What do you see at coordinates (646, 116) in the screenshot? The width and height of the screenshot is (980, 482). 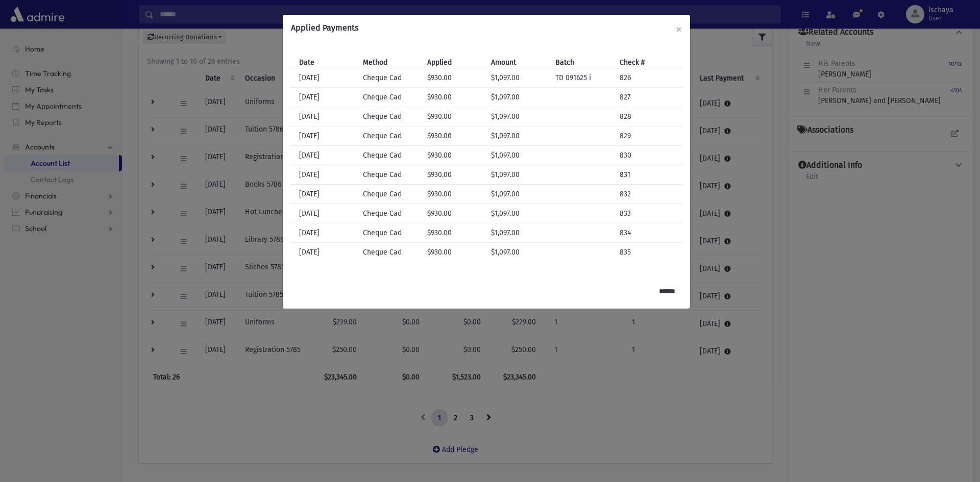 I see `div: 828` at bounding box center [646, 116].